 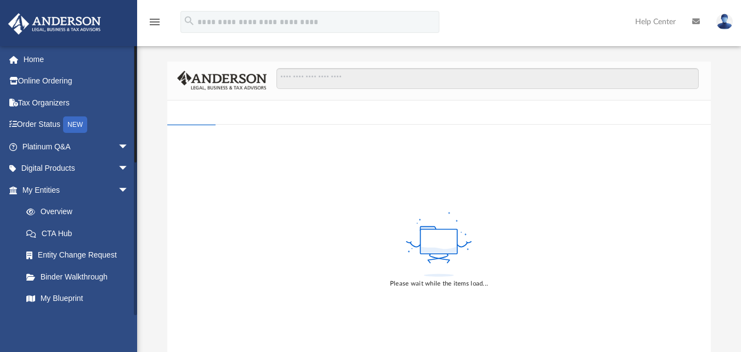 What do you see at coordinates (189, 21) in the screenshot?
I see `i: search` at bounding box center [189, 21].